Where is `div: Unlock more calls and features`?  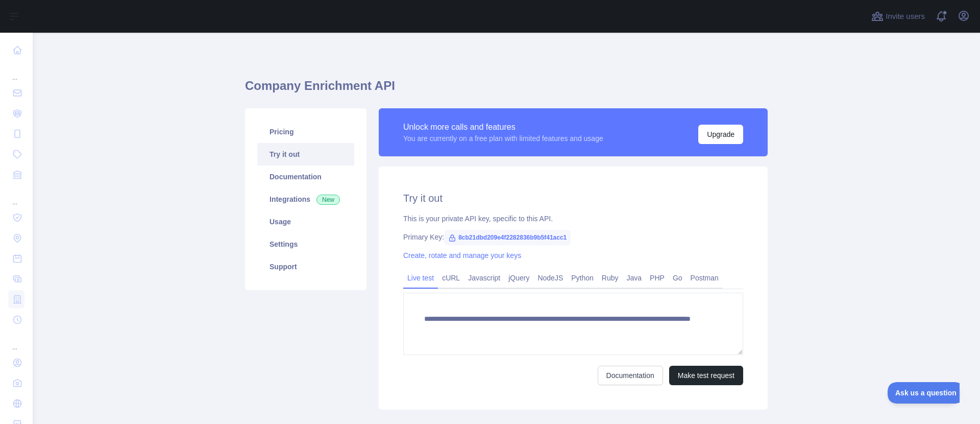
div: Unlock more calls and features is located at coordinates (504, 128).